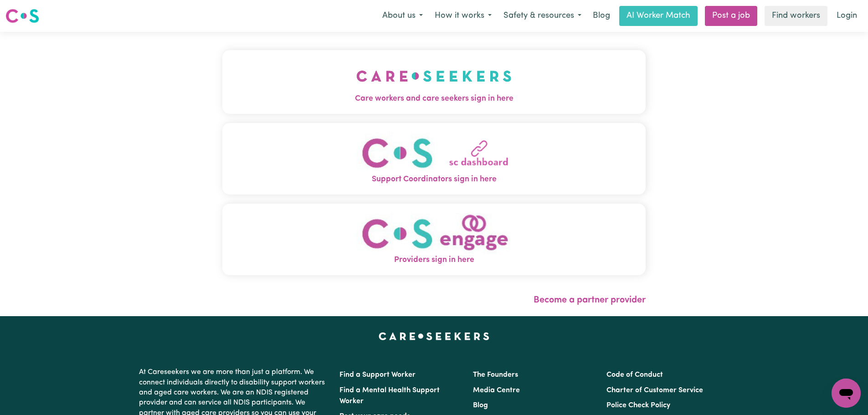  What do you see at coordinates (434, 239) in the screenshot?
I see `button: Providers sign in here` at bounding box center [434, 239].